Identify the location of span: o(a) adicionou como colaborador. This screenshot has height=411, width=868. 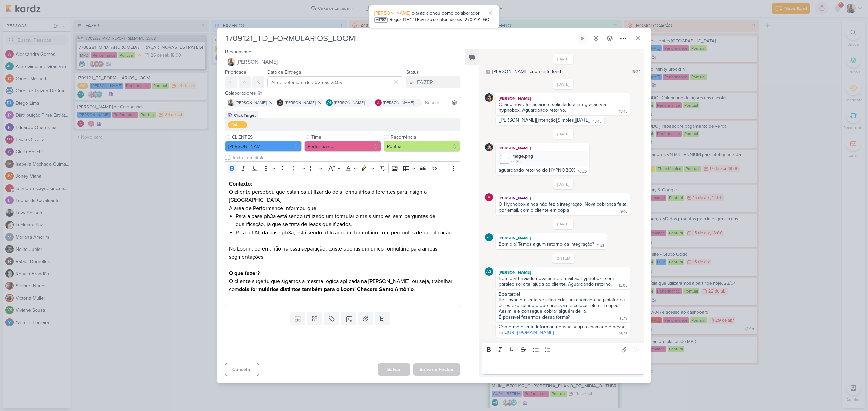
(446, 13).